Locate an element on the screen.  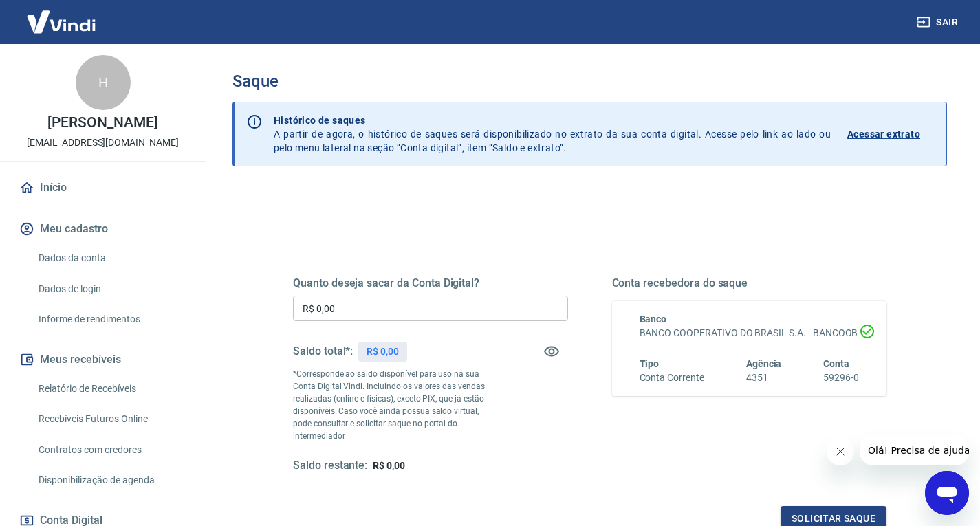
button: Sair is located at coordinates (939, 22).